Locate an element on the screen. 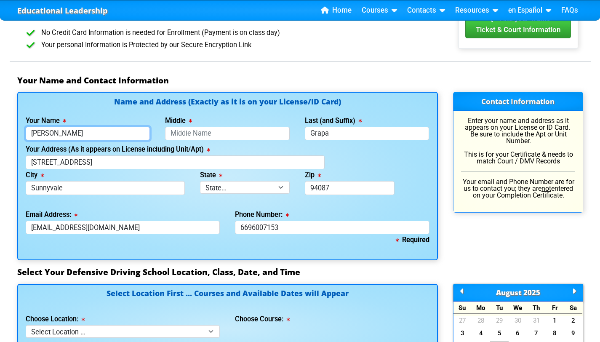 The height and width of the screenshot is (342, 600). a: 1 is located at coordinates (555, 321).